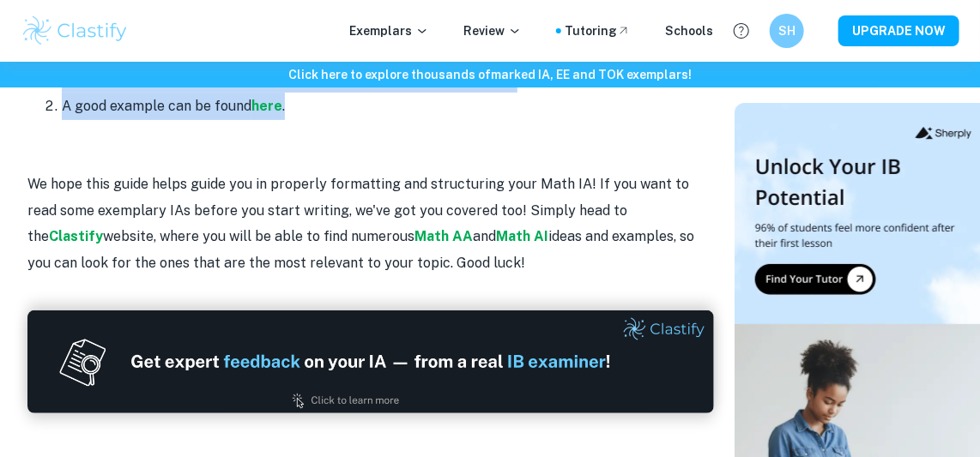 The height and width of the screenshot is (457, 980). I want to click on a: Tutoring, so click(597, 31).